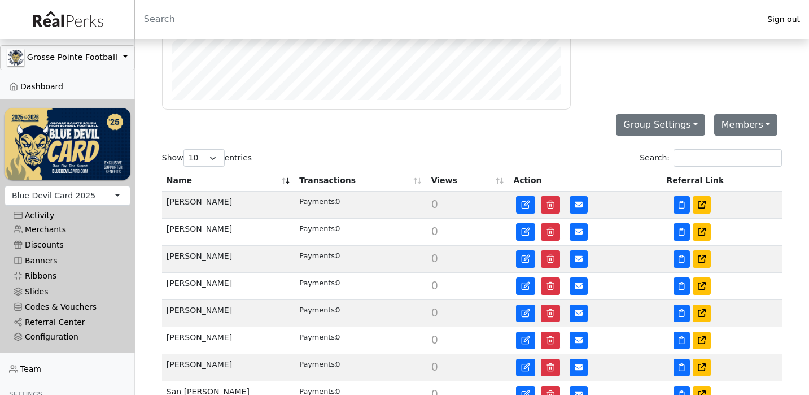 Image resolution: width=809 pixels, height=395 pixels. I want to click on button: Group Settings, so click(661, 125).